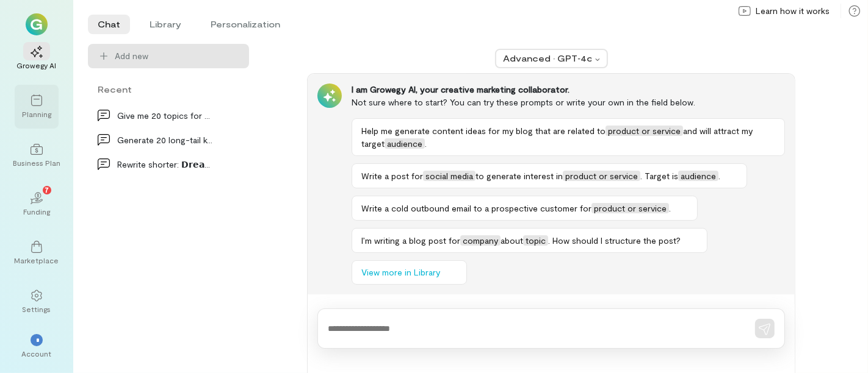 The height and width of the screenshot is (373, 868). I want to click on div: Marketplace, so click(37, 260).